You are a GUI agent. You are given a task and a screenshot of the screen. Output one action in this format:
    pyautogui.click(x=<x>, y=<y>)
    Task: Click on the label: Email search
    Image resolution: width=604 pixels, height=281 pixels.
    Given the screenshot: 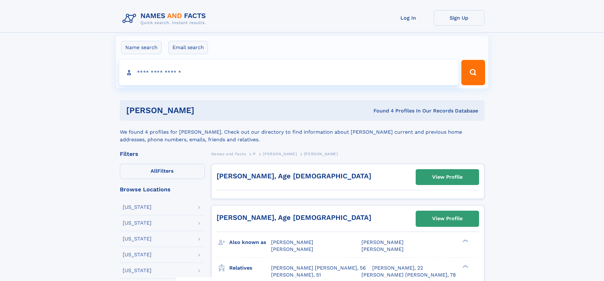 What is the action you would take?
    pyautogui.click(x=188, y=48)
    